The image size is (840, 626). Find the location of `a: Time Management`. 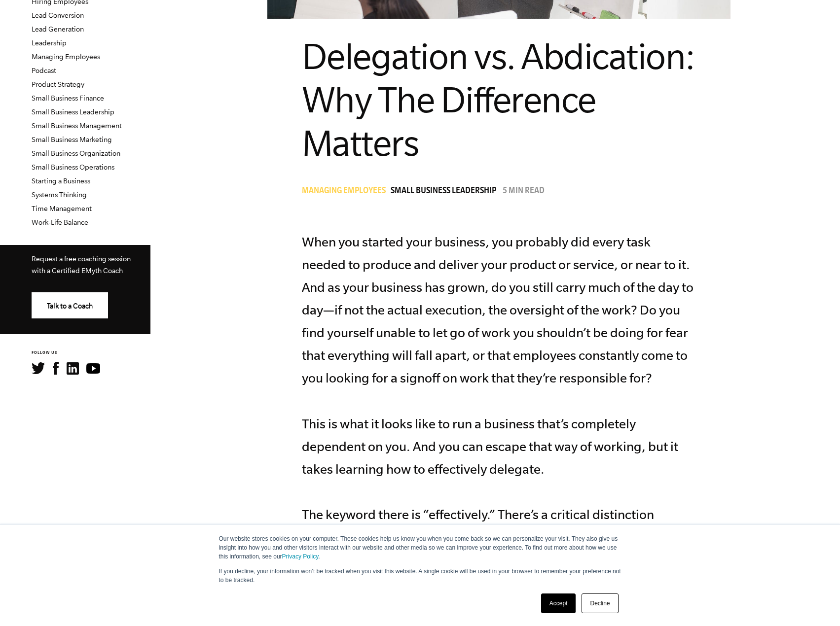

a: Time Management is located at coordinates (62, 208).